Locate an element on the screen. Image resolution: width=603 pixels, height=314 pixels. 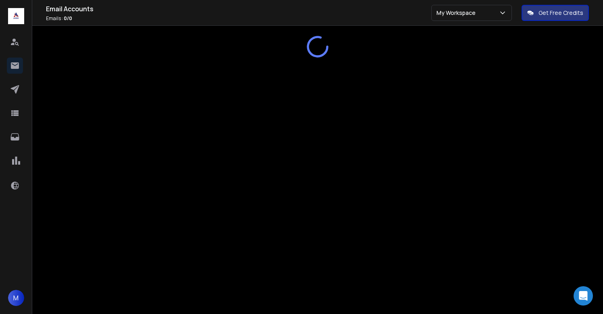
p: Get Free Credits is located at coordinates (561, 13).